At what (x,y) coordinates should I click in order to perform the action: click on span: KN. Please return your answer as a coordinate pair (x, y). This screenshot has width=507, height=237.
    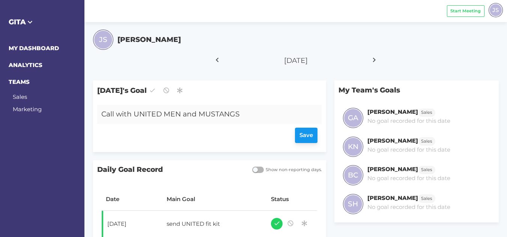
    Looking at the image, I should click on (353, 147).